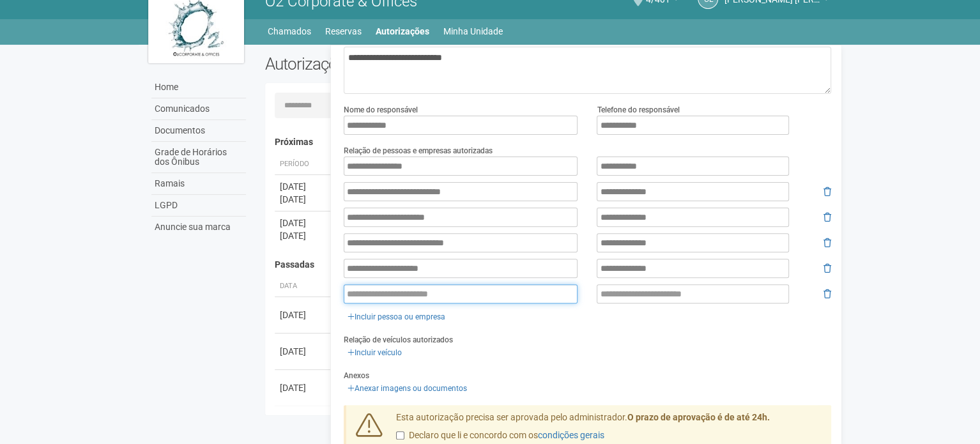  Describe the element at coordinates (398, 340) in the screenshot. I see `label: Relação de veículos autorizados` at that location.